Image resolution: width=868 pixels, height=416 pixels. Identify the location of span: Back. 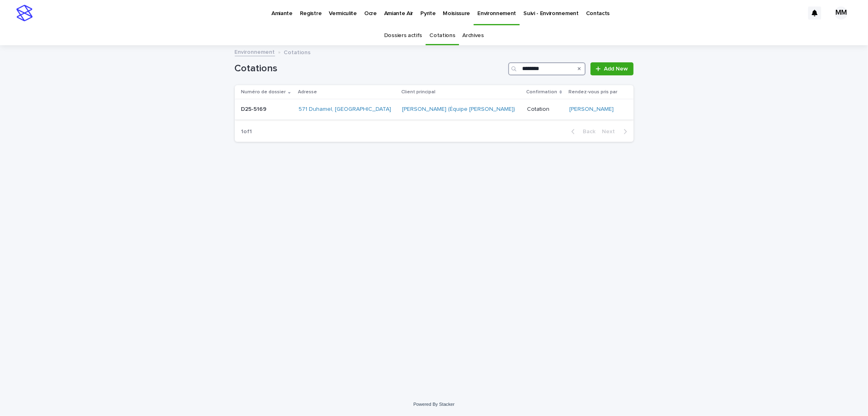
(587, 131).